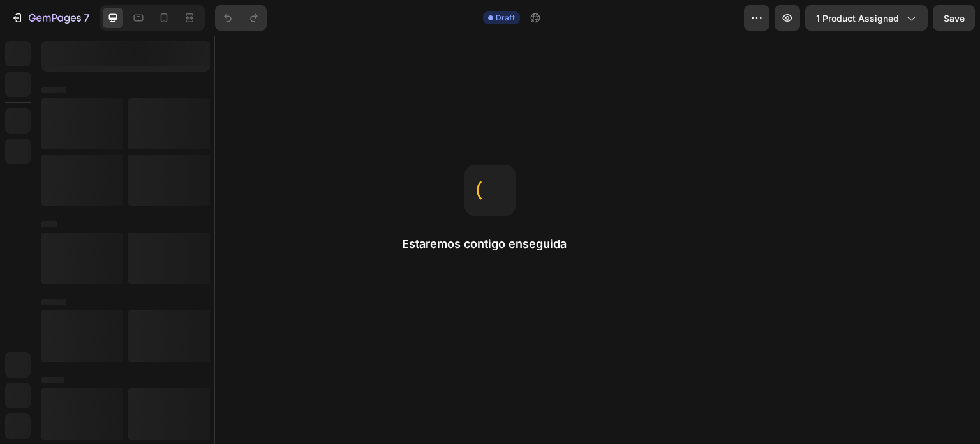  Describe the element at coordinates (858, 18) in the screenshot. I see `span: 1 product assigned` at that location.